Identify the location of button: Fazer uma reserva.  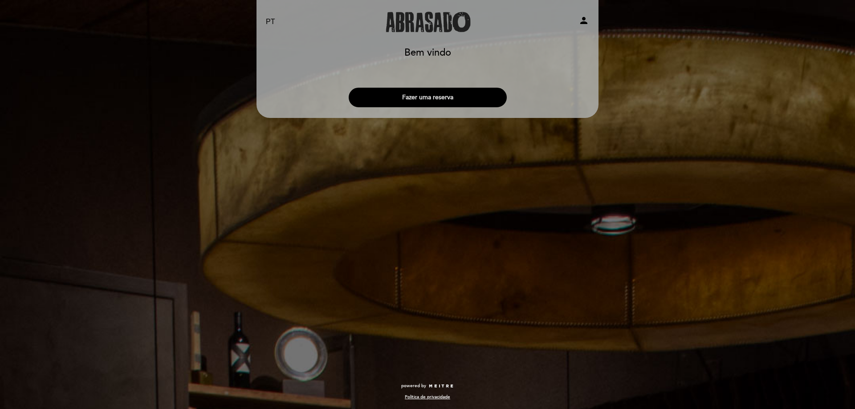
(427, 97).